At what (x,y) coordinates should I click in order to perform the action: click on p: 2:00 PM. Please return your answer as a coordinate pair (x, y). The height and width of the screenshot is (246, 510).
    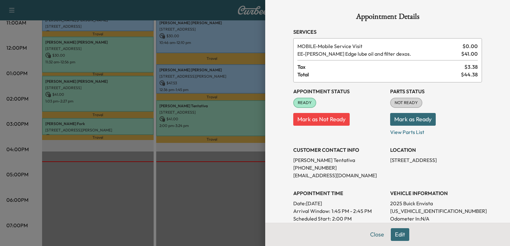
    Looking at the image, I should click on (341, 219).